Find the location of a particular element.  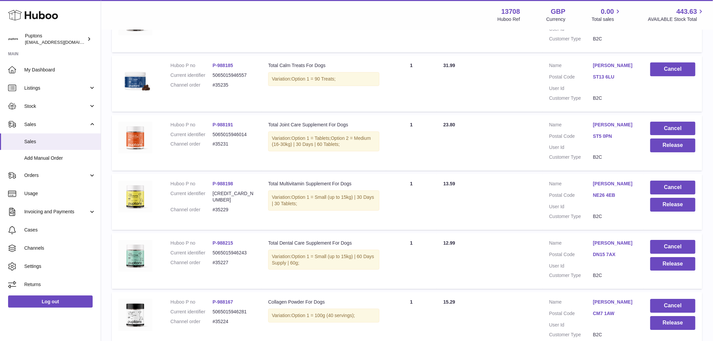

dd: 5065015946243 is located at coordinates (233, 253).